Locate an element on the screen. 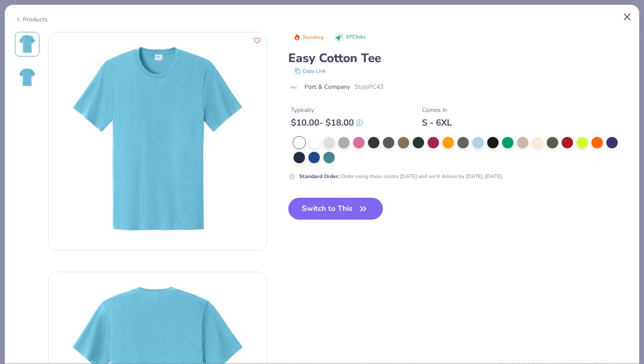 This screenshot has height=364, width=644. div: Easy Cotton Tee is located at coordinates (459, 58).